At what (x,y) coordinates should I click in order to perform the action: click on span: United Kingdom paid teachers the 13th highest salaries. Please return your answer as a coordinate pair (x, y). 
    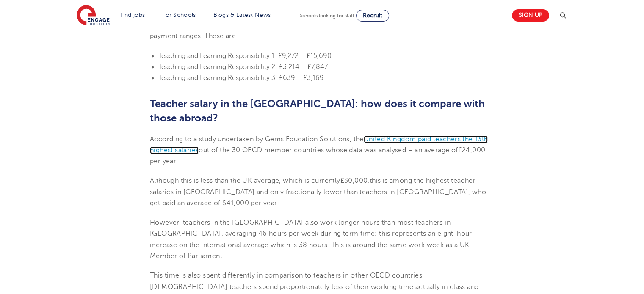
    Looking at the image, I should click on (319, 145).